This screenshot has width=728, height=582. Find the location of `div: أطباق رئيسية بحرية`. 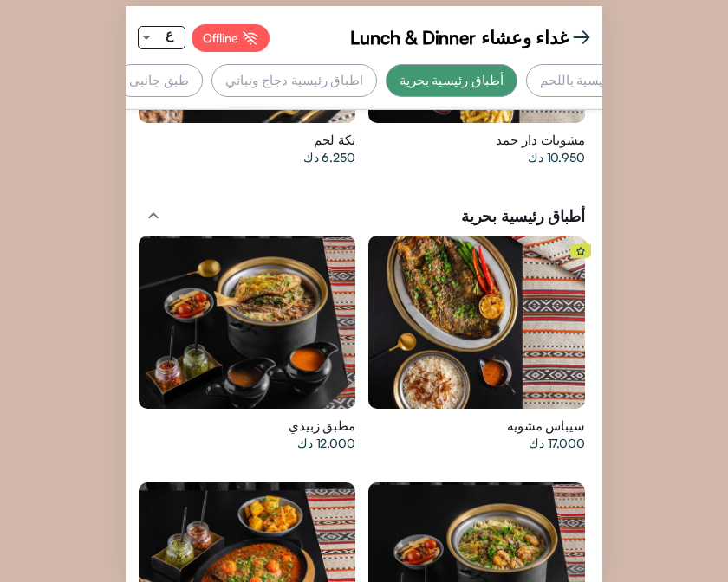

div: أطباق رئيسية بحرية is located at coordinates (451, 81).